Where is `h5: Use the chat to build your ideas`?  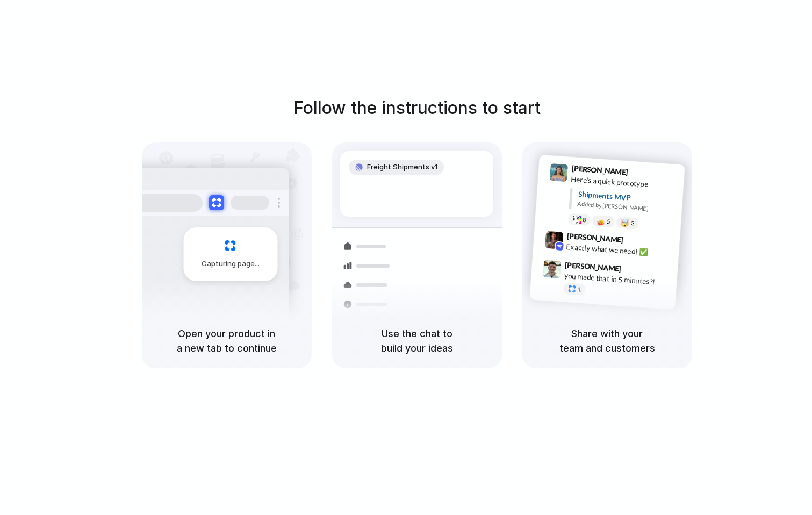 h5: Use the chat to build your ideas is located at coordinates (417, 341).